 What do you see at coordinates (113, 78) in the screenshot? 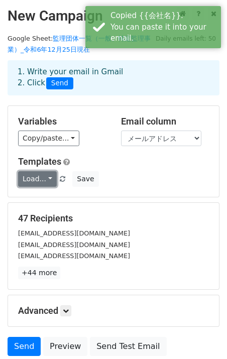
I see `div: 1. Write your email in Gmail 2. Click` at bounding box center [113, 78].